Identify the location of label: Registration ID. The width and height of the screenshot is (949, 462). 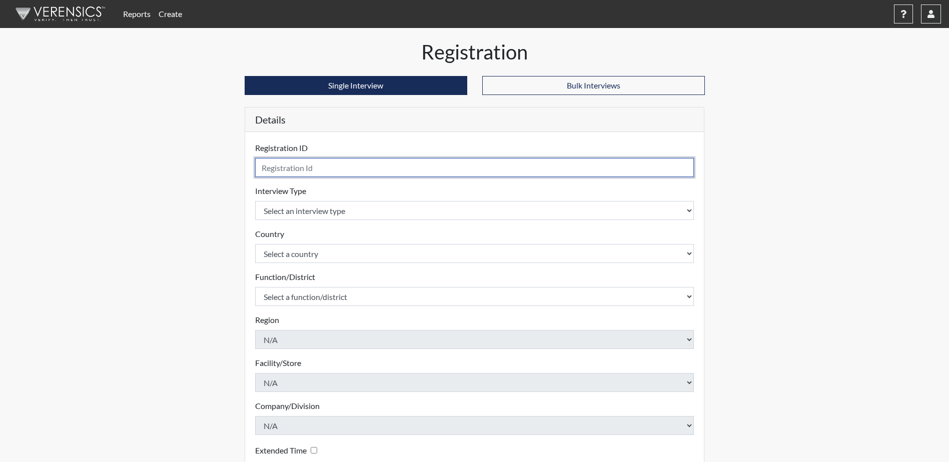
(281, 148).